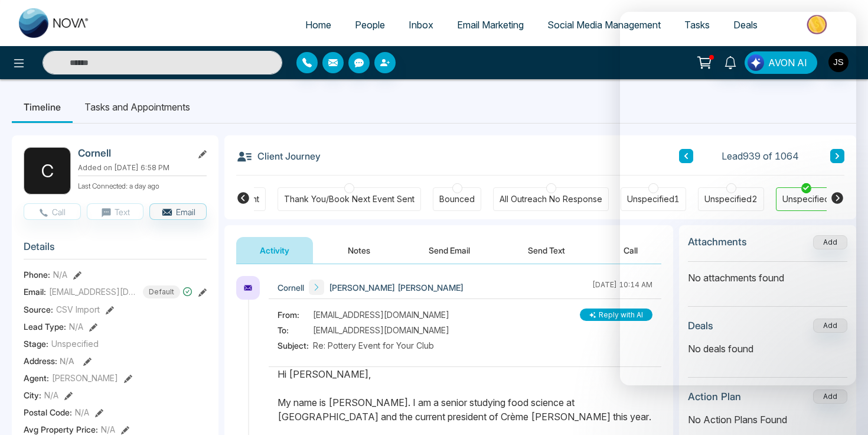 The width and height of the screenshot is (868, 435). I want to click on span: Source:, so click(38, 309).